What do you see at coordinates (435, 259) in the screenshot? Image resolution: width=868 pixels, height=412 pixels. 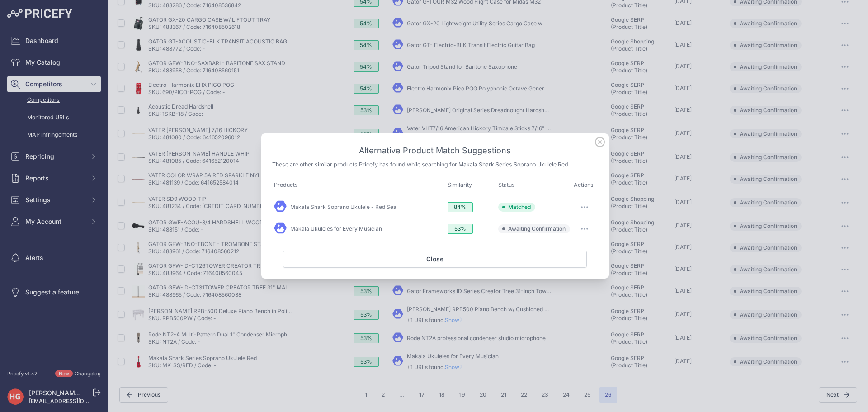 I see `button: Close` at bounding box center [435, 259].